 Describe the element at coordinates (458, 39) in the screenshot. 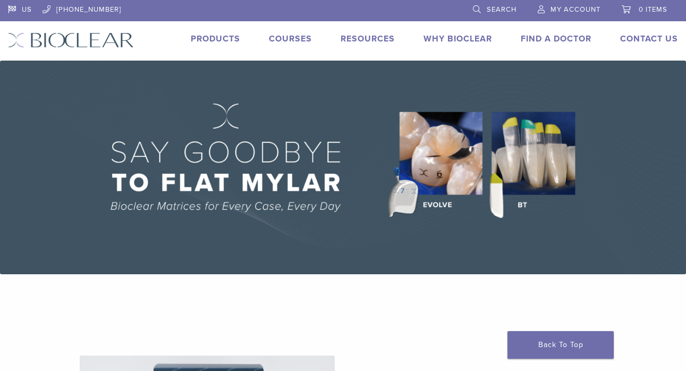

I see `a: Why Bioclear` at that location.